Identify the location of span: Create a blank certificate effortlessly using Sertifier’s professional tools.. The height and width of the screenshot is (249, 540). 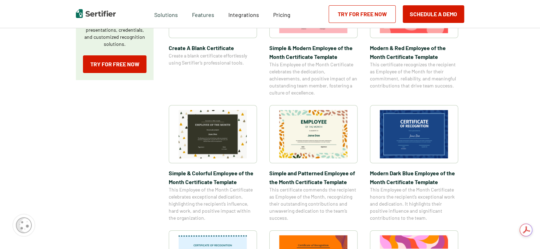
(213, 59).